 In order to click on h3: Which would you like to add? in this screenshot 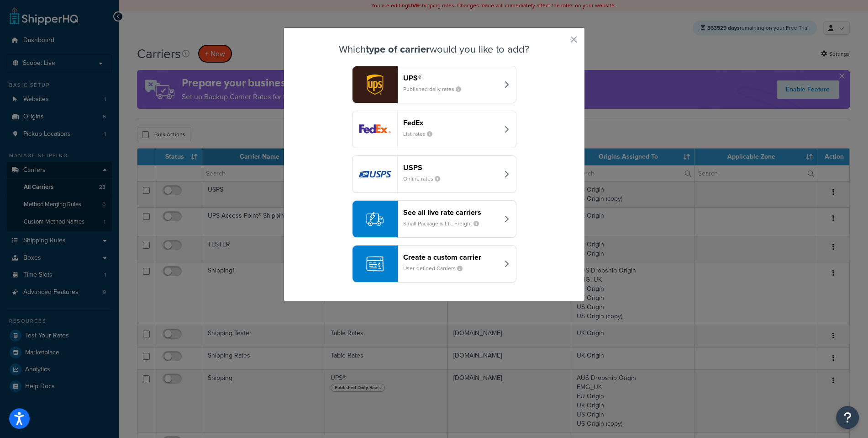, I will do `click(434, 50)`.